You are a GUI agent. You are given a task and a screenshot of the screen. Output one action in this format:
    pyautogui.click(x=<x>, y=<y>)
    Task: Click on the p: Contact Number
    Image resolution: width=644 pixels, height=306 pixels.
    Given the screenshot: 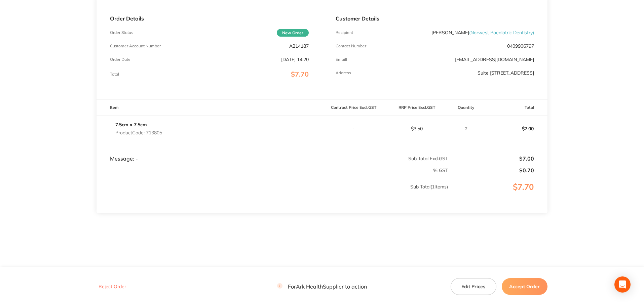 What is the action you would take?
    pyautogui.click(x=351, y=46)
    